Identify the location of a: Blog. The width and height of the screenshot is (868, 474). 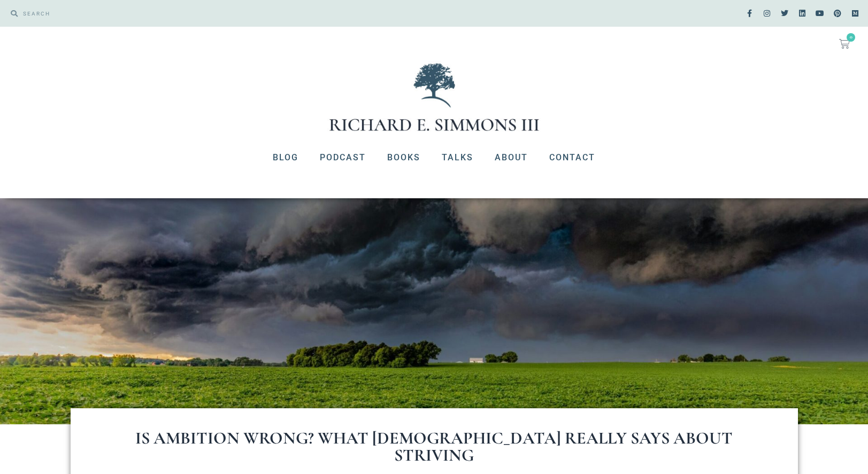
(285, 158).